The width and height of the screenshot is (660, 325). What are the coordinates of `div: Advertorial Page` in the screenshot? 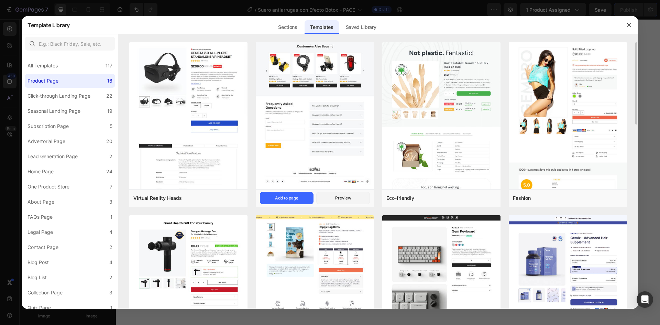 It's located at (46, 141).